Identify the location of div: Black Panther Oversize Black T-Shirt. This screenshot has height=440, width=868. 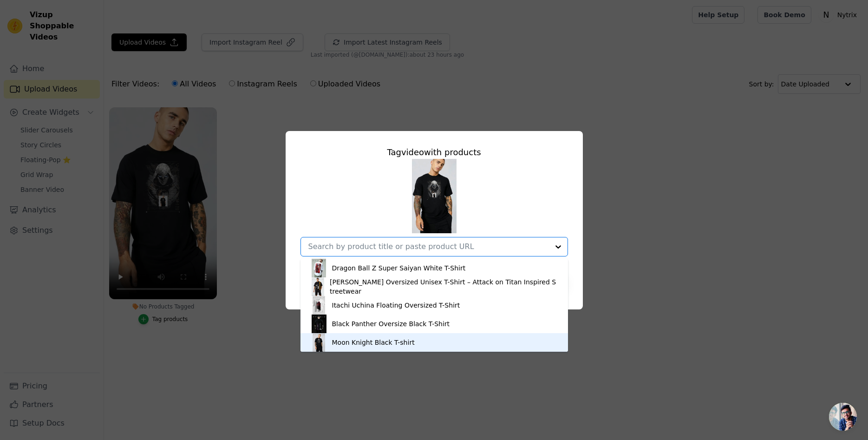
(391, 324).